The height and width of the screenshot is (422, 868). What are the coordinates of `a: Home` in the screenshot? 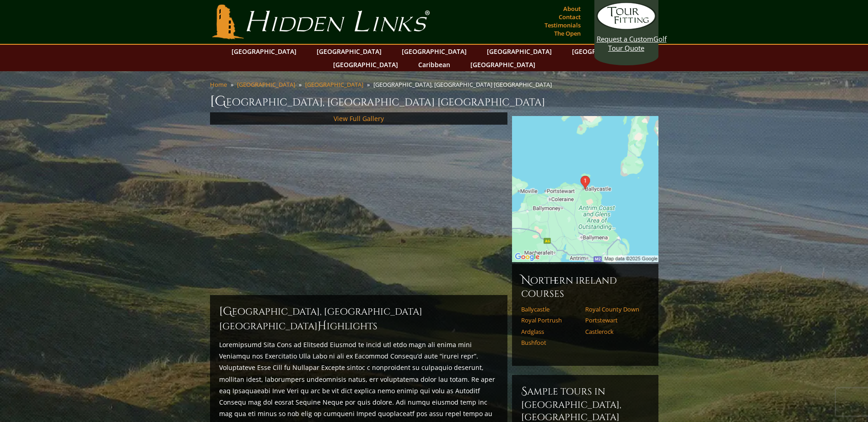 It's located at (218, 84).